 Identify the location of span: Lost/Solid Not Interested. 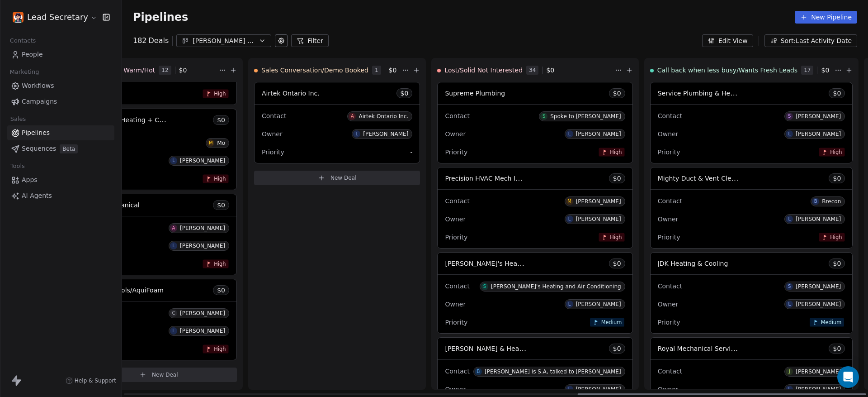
(484, 70).